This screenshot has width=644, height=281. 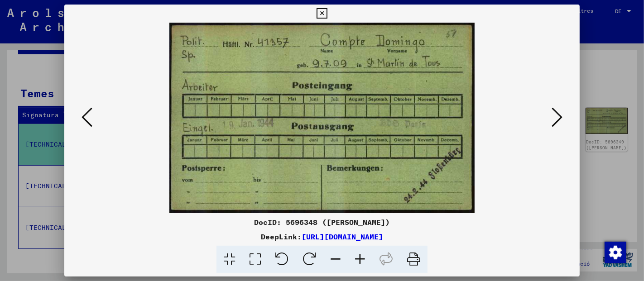 I want to click on img: 001.jpg, so click(x=322, y=118).